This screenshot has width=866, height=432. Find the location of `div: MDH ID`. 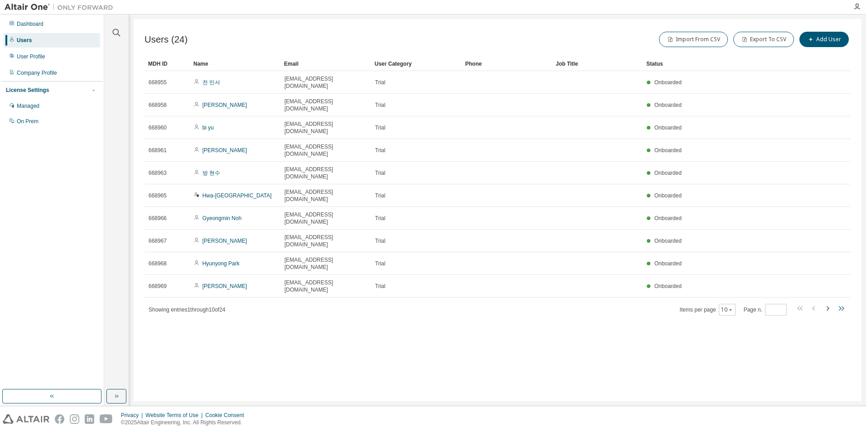

div: MDH ID is located at coordinates (167, 64).